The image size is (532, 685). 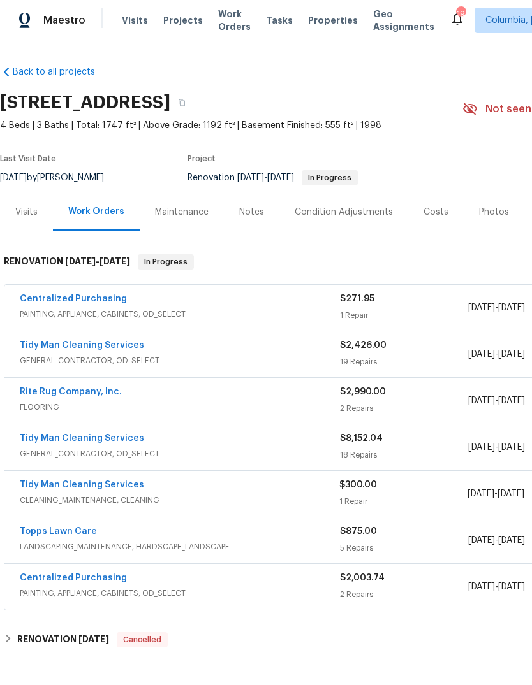 I want to click on span: $2,426.00, so click(x=363, y=346).